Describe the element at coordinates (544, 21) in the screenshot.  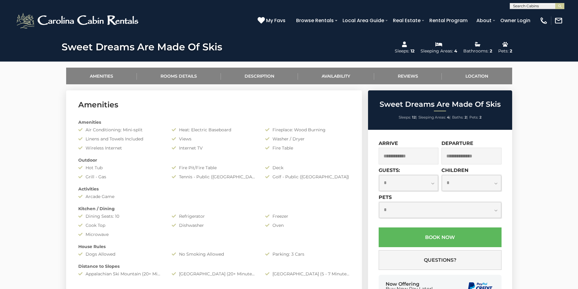
I see `img: phone-regular-white.png` at that location.